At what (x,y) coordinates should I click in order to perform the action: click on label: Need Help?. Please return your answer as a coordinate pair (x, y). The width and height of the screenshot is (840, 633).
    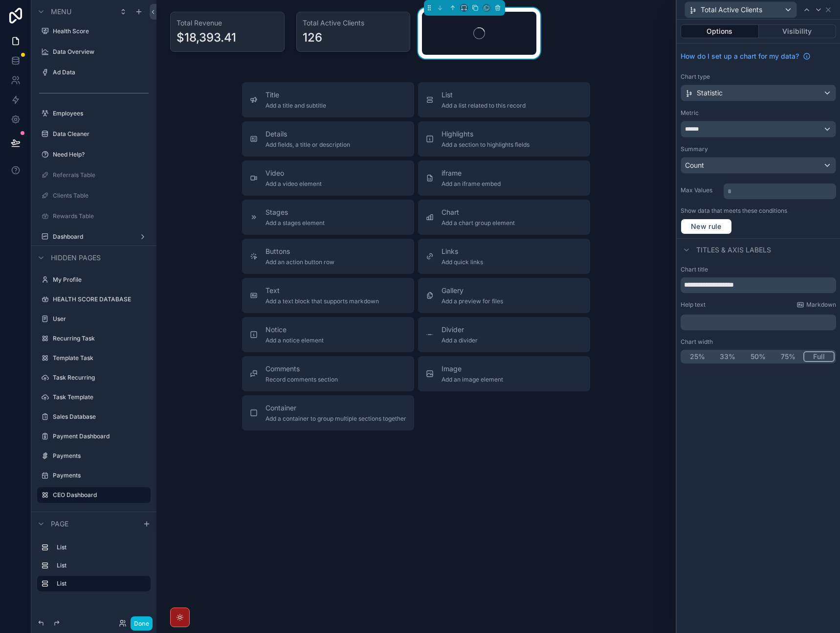
    Looking at the image, I should click on (101, 154).